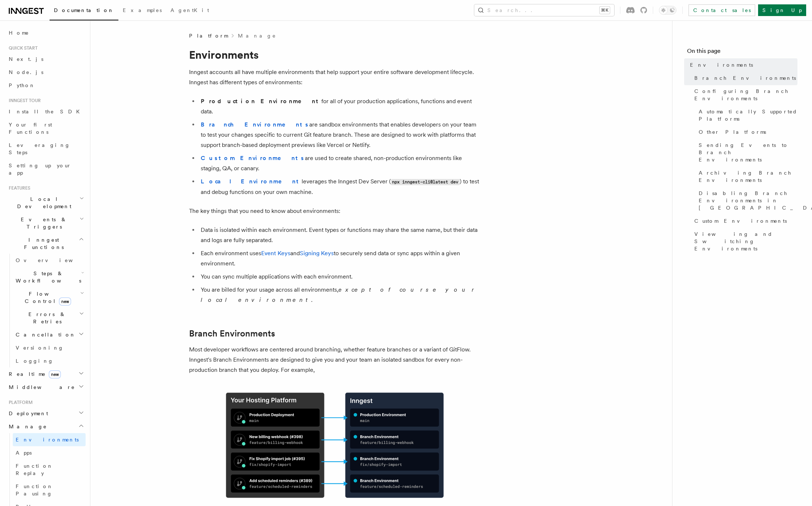 The height and width of the screenshot is (506, 812). What do you see at coordinates (746, 152) in the screenshot?
I see `a: Sending Events to Branch Environments` at bounding box center [746, 152].